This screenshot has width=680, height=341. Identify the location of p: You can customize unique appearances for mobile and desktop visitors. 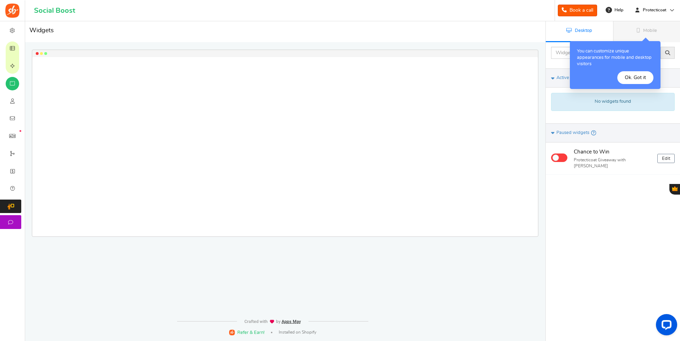
(615, 58).